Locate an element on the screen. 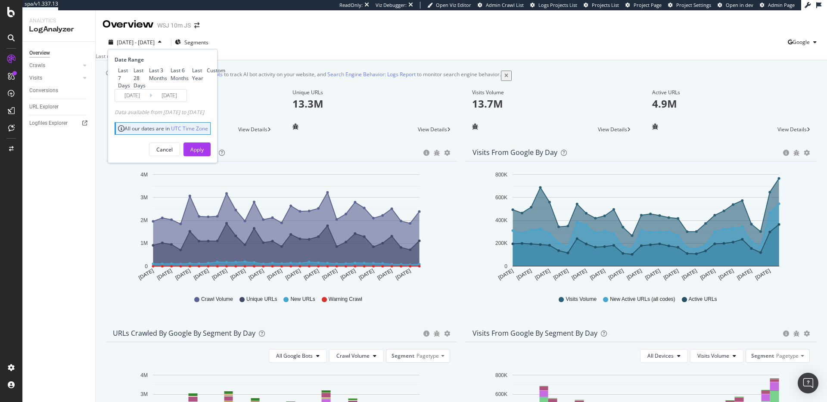 The image size is (827, 402). text: 1M is located at coordinates (144, 243).